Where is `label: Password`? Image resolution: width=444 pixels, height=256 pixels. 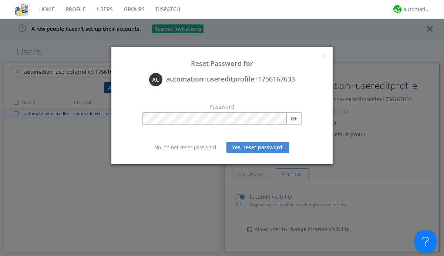
label: Password is located at coordinates (222, 107).